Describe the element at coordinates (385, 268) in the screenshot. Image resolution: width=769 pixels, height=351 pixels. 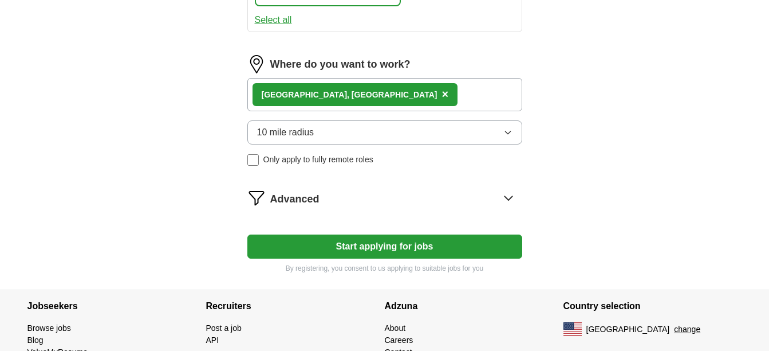
I see `p: By registering, you consent to us applying to suitable jobs for you` at that location.